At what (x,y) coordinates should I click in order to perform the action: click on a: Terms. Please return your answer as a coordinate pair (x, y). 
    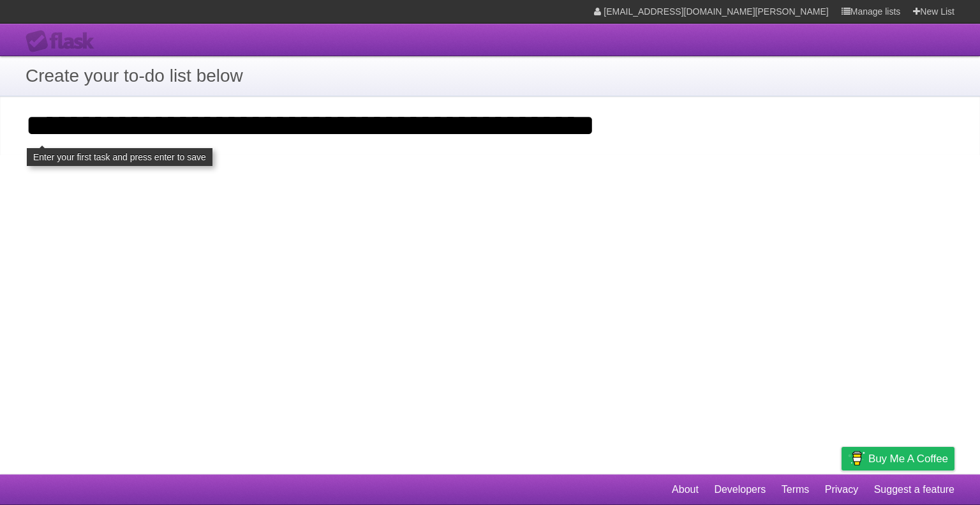
    Looking at the image, I should click on (796, 490).